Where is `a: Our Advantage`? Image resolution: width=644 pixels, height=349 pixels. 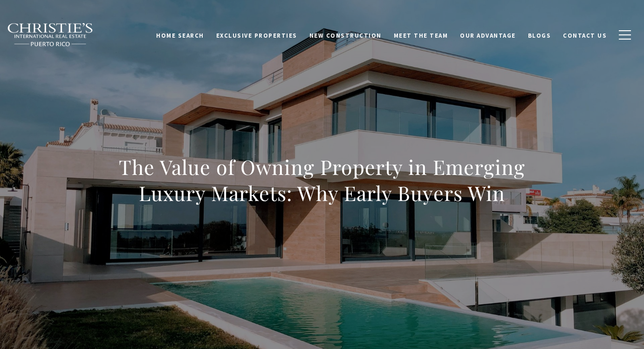
a: Our Advantage is located at coordinates (488, 35).